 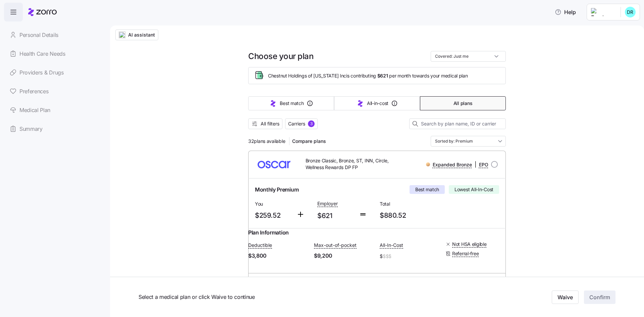 What do you see at coordinates (335, 245) in the screenshot?
I see `span: Max-out-of-pocket` at bounding box center [335, 245].